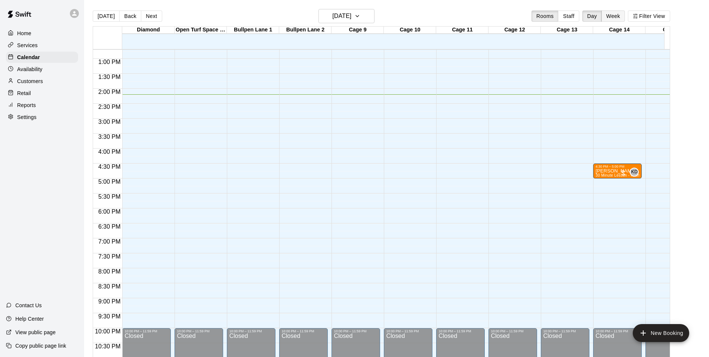 Image resolution: width=709 pixels, height=357 pixels. What do you see at coordinates (110, 226) in the screenshot?
I see `span: 6:30 PM` at bounding box center [110, 226].